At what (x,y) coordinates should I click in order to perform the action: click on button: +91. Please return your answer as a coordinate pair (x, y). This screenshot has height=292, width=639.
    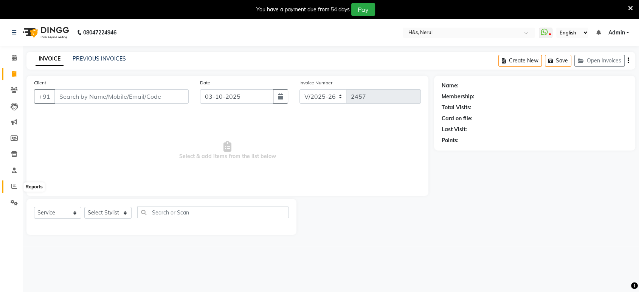
    Looking at the image, I should click on (45, 96).